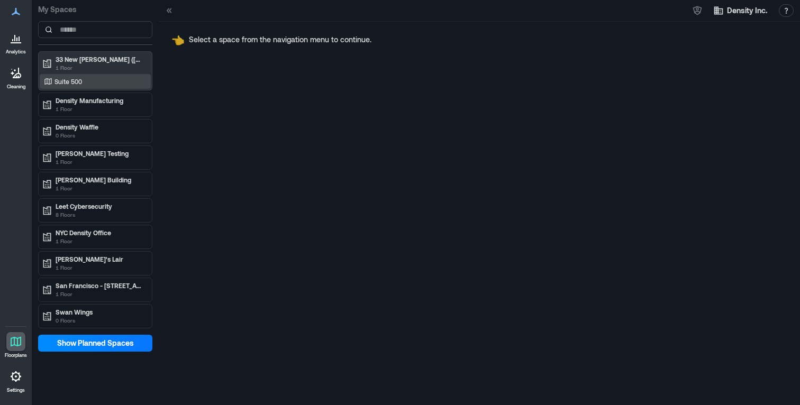 This screenshot has height=405, width=800. What do you see at coordinates (16, 77) in the screenshot?
I see `a: Cleaning` at bounding box center [16, 77].